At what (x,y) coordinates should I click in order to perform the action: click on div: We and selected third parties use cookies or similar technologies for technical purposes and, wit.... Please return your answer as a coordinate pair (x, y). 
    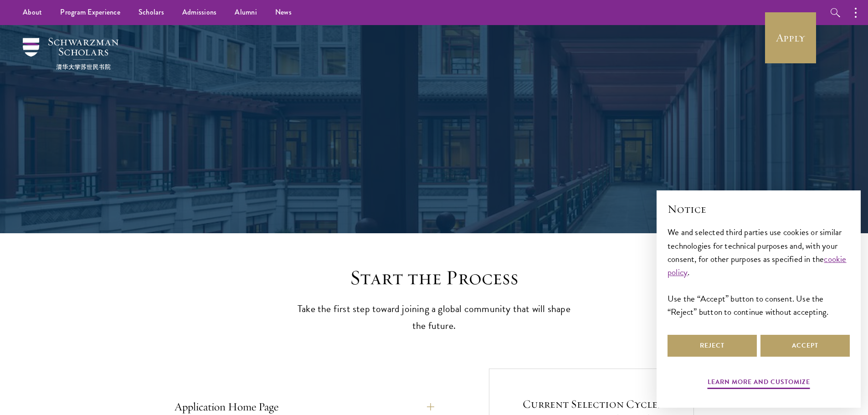
    Looking at the image, I should click on (759, 272).